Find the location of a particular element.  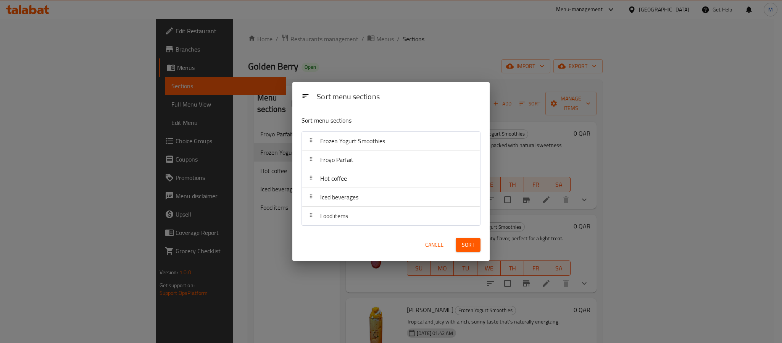

div: Froyo Parfait is located at coordinates (391, 160).